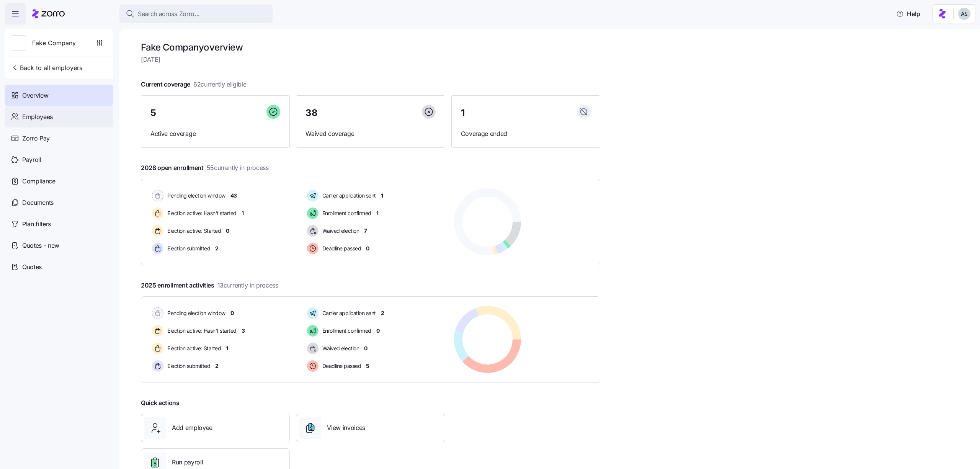  I want to click on span: Waived coverage, so click(370, 134).